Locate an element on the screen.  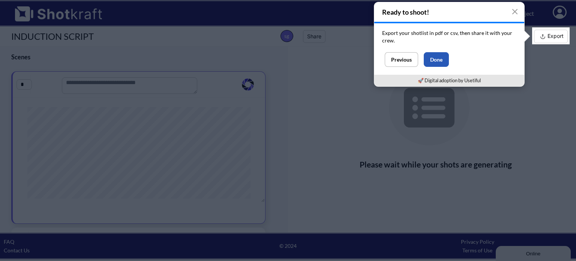
img: Export Icon is located at coordinates (543, 36).